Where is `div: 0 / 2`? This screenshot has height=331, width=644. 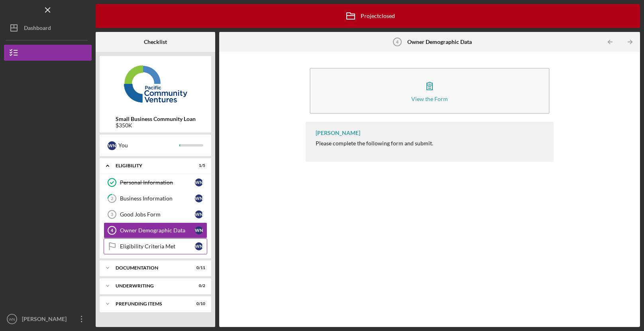 div: 0 / 2 is located at coordinates (198, 286).